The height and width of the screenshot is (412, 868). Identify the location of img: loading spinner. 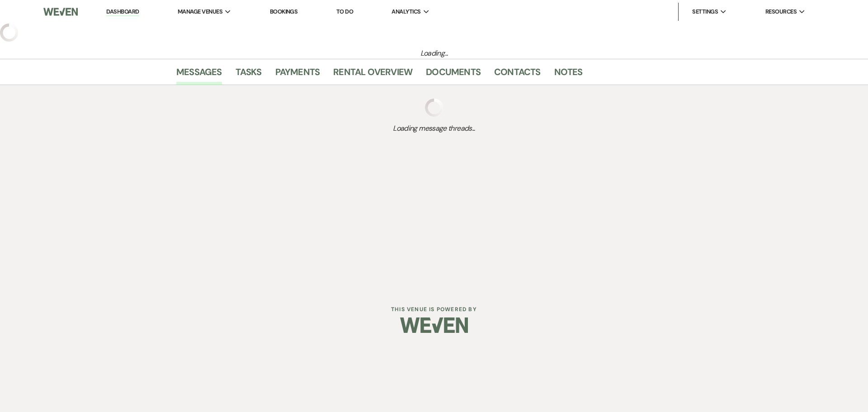
(434, 107).